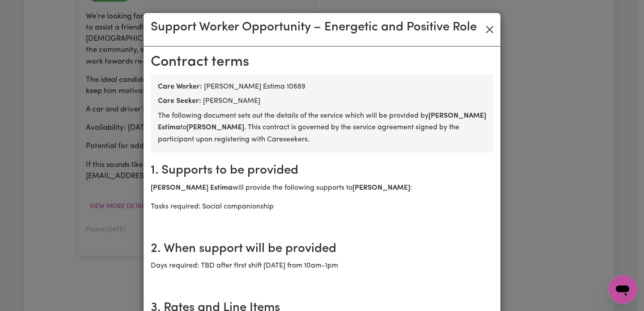  What do you see at coordinates (314, 28) in the screenshot?
I see `h3: Support Worker Opportunity – Energetic and Positive Role` at bounding box center [314, 28].